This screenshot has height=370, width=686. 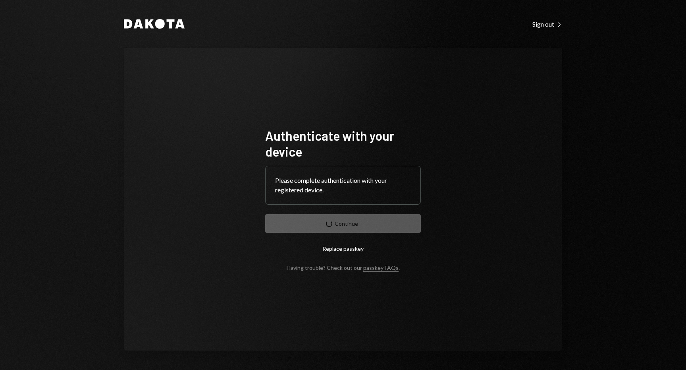 What do you see at coordinates (547, 24) in the screenshot?
I see `div: Sign out` at bounding box center [547, 24].